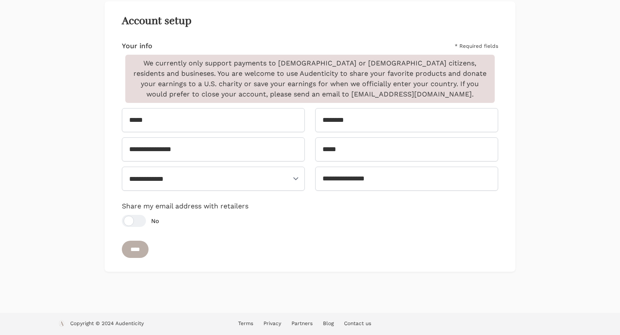  Describe the element at coordinates (272, 324) in the screenshot. I see `a: Privacy` at that location.